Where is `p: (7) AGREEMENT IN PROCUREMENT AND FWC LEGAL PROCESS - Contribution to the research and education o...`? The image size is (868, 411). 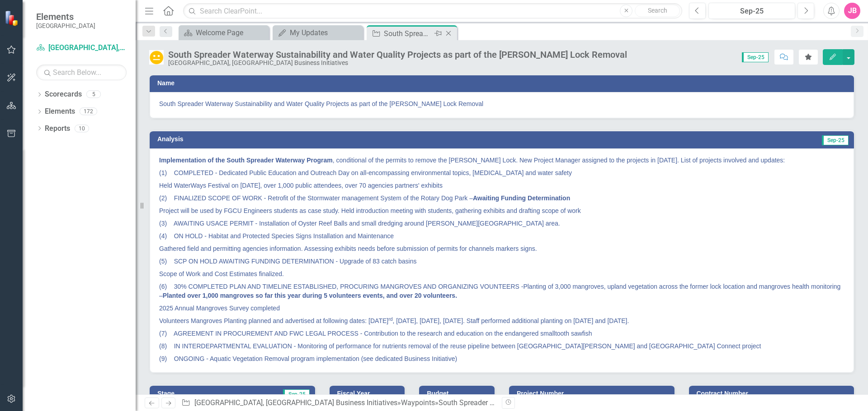 p: (7) AGREEMENT IN PROCUREMENT AND FWC LEGAL PROCESS - Contribution to the research and education o... is located at coordinates (502, 333).